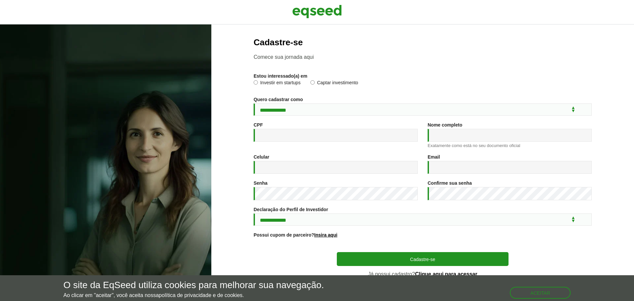 The height and width of the screenshot is (301, 634). What do you see at coordinates (278, 99) in the screenshot?
I see `label: Quero cadastrar como` at bounding box center [278, 99].